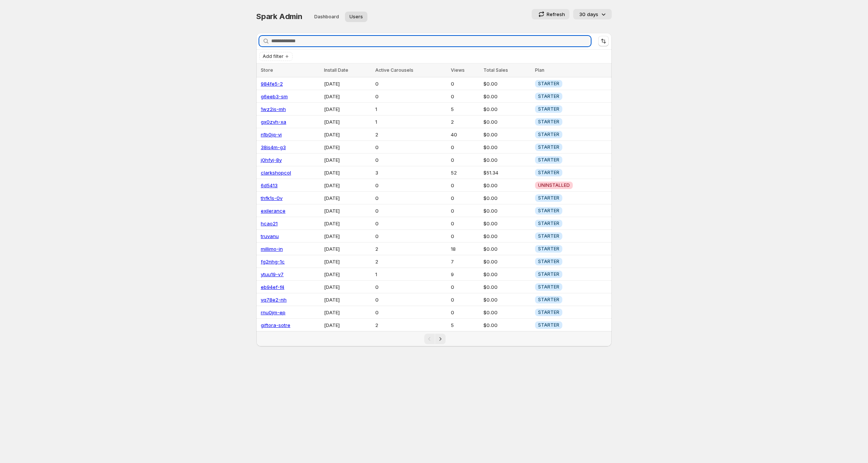 This screenshot has width=868, height=463. I want to click on td: 40, so click(464, 134).